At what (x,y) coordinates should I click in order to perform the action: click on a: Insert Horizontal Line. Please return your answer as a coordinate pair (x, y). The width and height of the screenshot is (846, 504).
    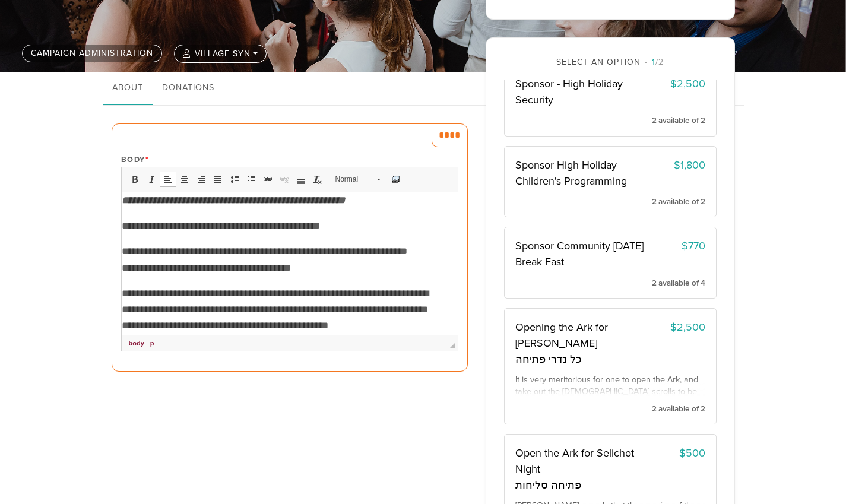
    Looking at the image, I should click on (301, 179).